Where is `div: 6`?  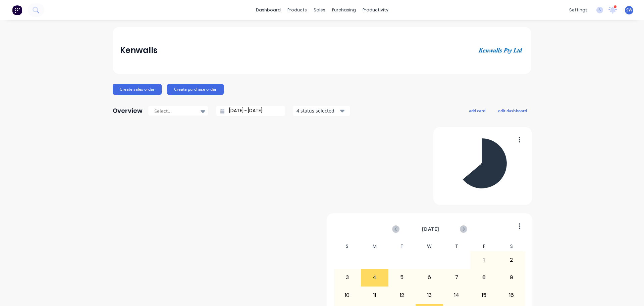 div: 6 is located at coordinates (430, 277).